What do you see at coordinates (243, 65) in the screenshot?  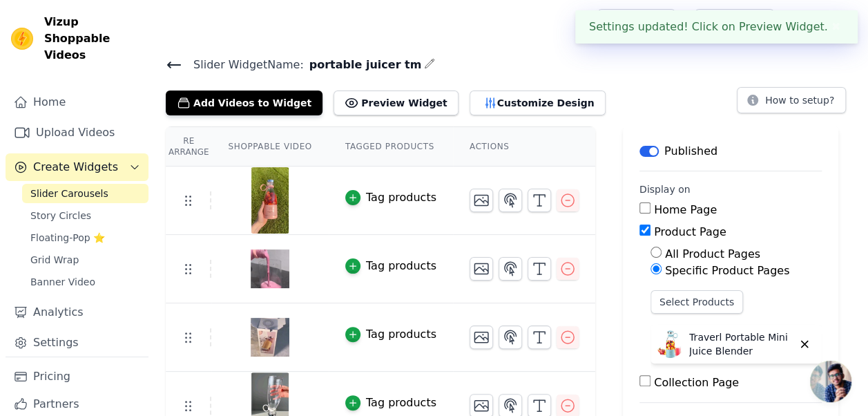 I see `span: Slider Widget Name:` at bounding box center [243, 65].